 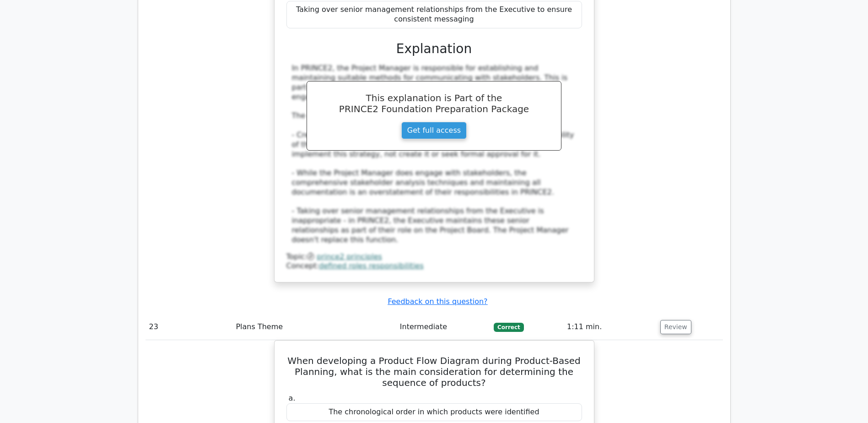 What do you see at coordinates (189, 327) in the screenshot?
I see `td: 23` at bounding box center [189, 327].